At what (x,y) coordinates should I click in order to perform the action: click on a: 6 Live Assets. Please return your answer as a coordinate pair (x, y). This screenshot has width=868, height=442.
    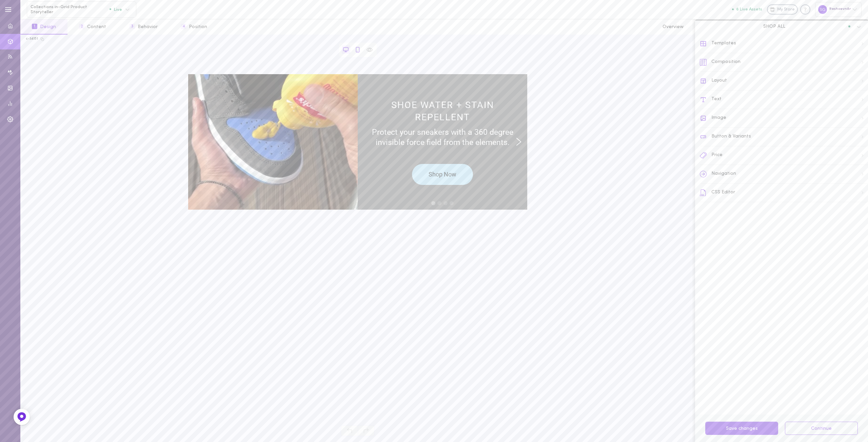
    Looking at the image, I should click on (750, 10).